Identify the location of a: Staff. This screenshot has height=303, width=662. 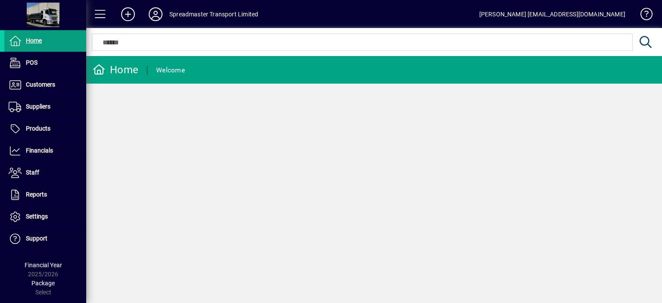
(45, 173).